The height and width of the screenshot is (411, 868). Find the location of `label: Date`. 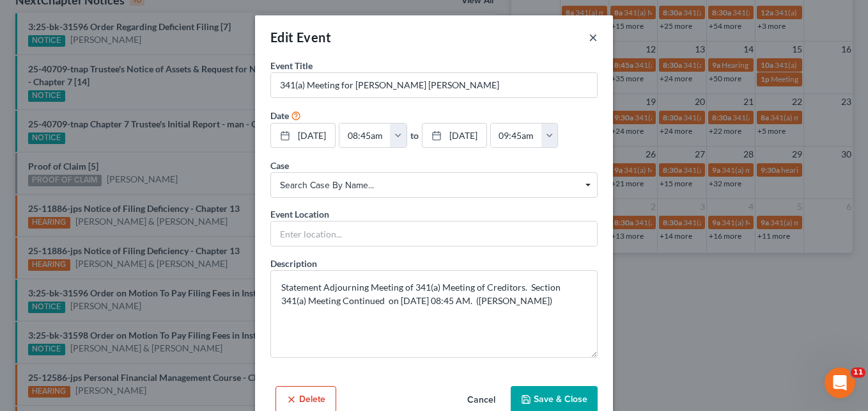

label: Date is located at coordinates (279, 115).